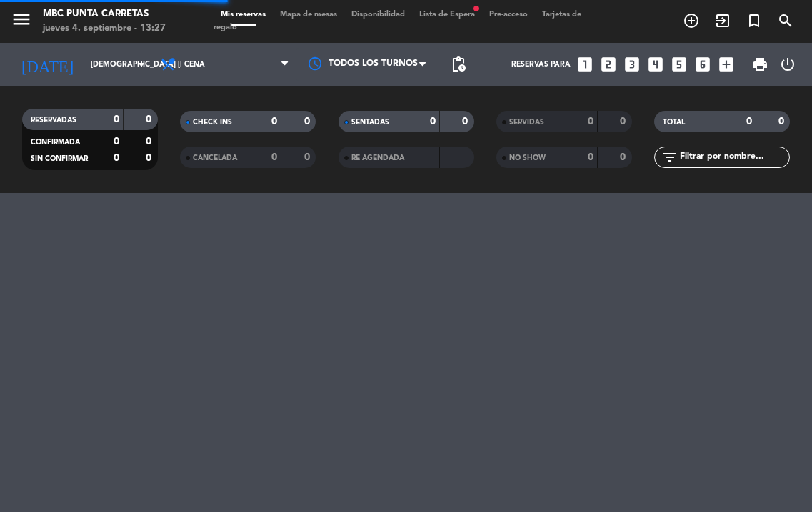  Describe the element at coordinates (370, 122) in the screenshot. I see `span: SENTADAS` at that location.